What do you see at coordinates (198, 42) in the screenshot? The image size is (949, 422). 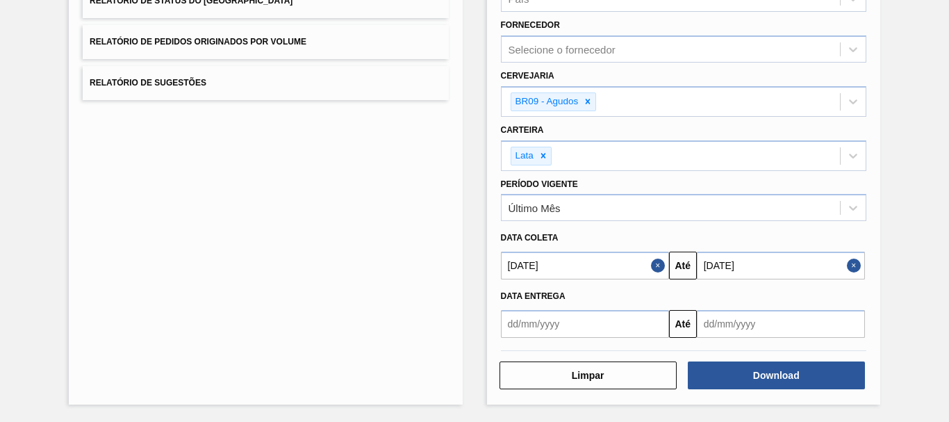 I see `span: Relatório de Pedidos Originados por Volume` at bounding box center [198, 42].